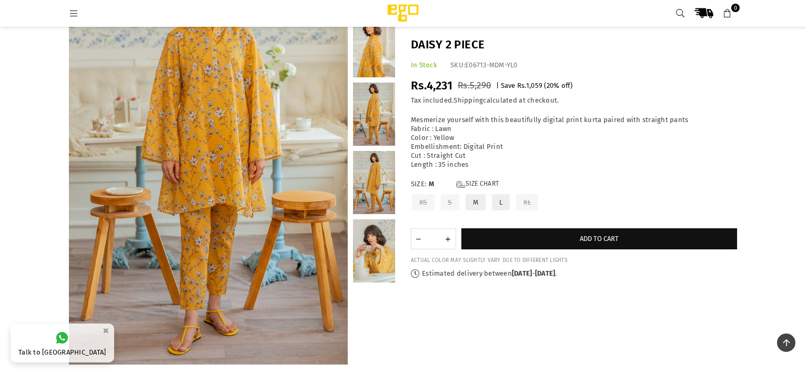 Image resolution: width=806 pixels, height=373 pixels. I want to click on span: ( % off), so click(558, 85).